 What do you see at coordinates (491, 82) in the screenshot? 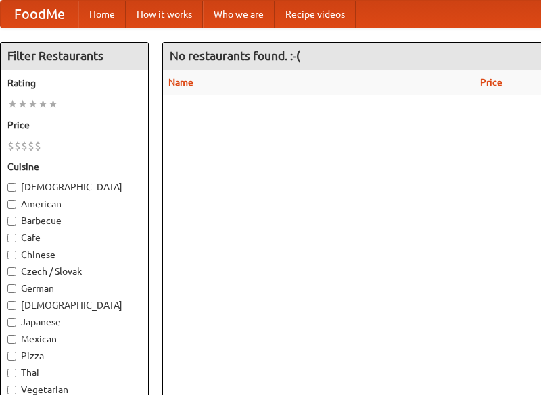
I see `a: Price` at bounding box center [491, 82].